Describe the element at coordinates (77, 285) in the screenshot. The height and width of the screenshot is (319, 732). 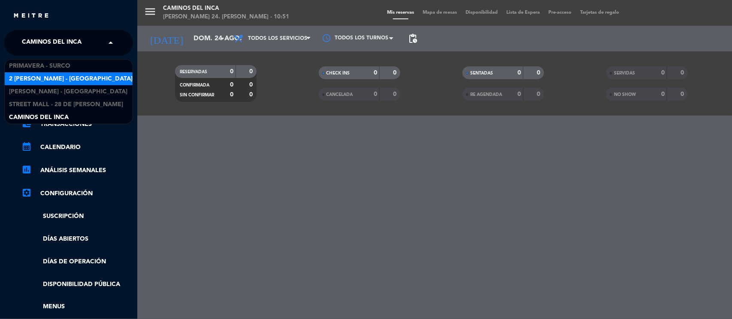
I see `a: Disponibilidad pública` at that location.